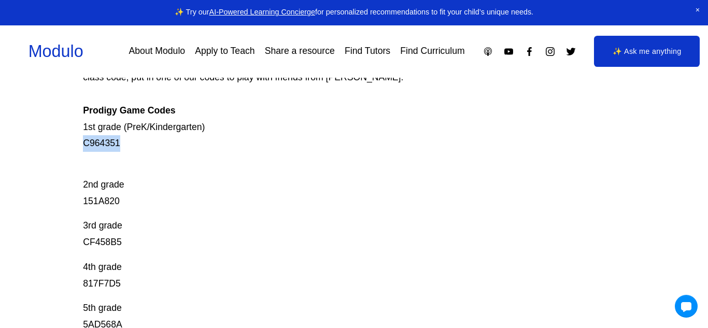 This screenshot has width=708, height=328. I want to click on a: Find Tutors, so click(367, 51).